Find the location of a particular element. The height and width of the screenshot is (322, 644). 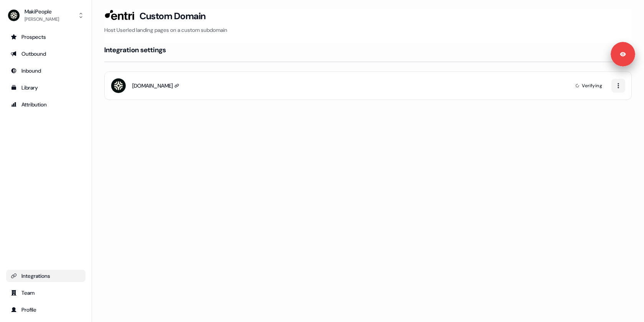

div: Outbound is located at coordinates (46, 54).